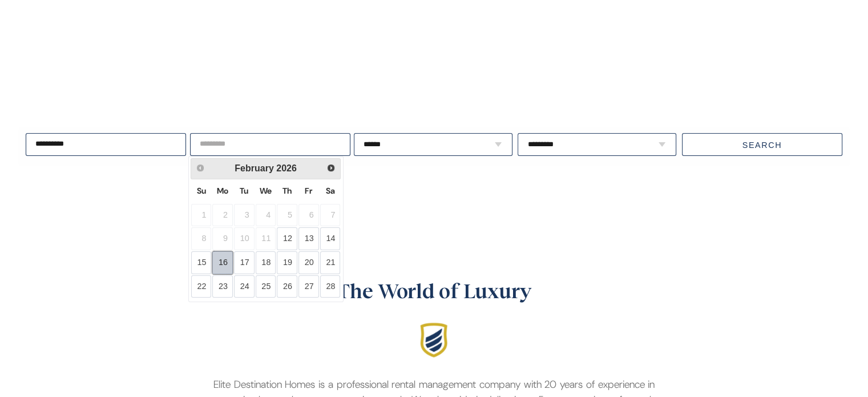 This screenshot has width=868, height=397. What do you see at coordinates (309, 239) in the screenshot?
I see `a: 13` at bounding box center [309, 239].